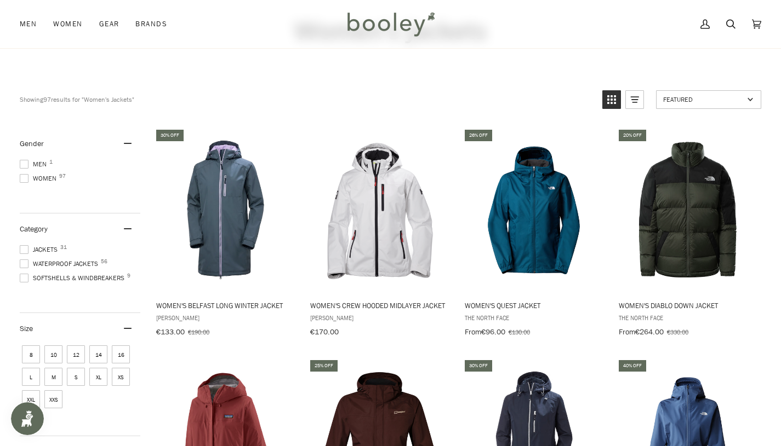 Image resolution: width=781 pixels, height=446 pixels. What do you see at coordinates (53, 354) in the screenshot?
I see `span: Size: 10` at bounding box center [53, 354].